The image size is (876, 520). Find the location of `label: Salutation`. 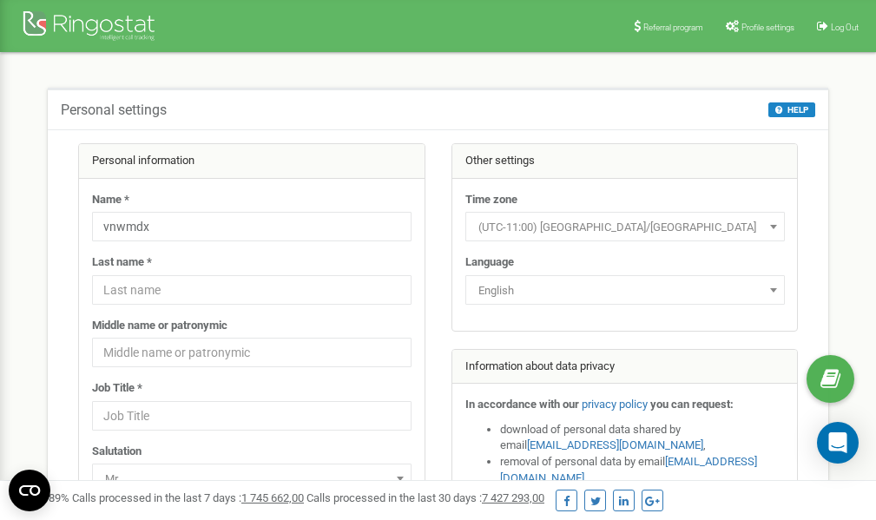

label: Salutation is located at coordinates (116, 452).